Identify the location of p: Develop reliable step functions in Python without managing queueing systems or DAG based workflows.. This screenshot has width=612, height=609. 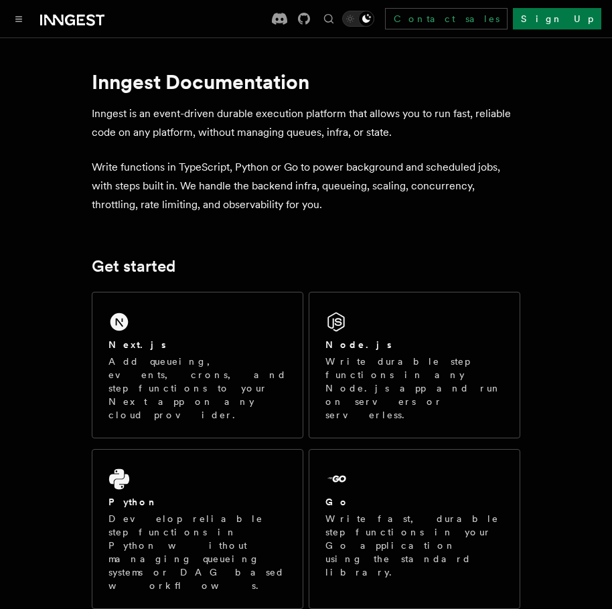
(197, 552).